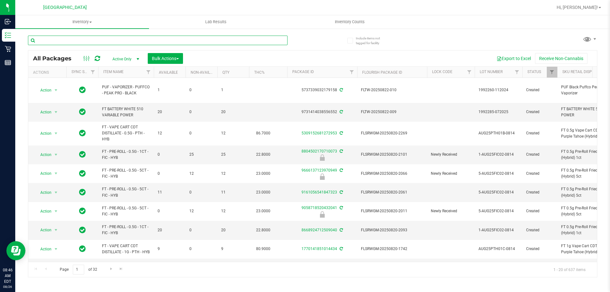 This screenshot has height=292, width=610. I want to click on a: Available, so click(168, 72).